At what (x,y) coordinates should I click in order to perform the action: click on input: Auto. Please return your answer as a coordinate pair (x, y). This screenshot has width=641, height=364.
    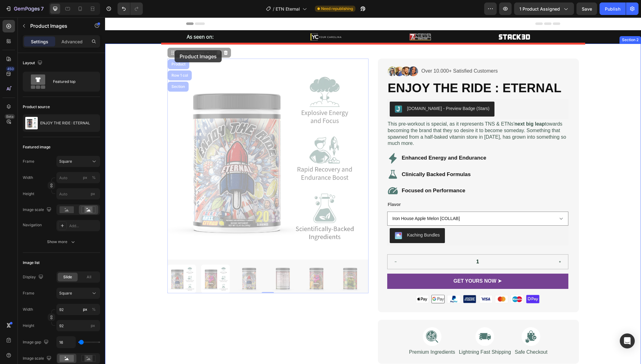
    Looking at the image, I should click on (66, 342).